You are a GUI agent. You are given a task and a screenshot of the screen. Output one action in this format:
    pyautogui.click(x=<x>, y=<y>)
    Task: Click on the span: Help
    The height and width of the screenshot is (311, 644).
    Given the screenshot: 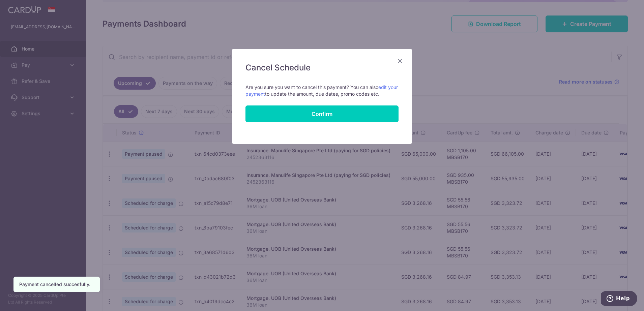 What is the action you would take?
    pyautogui.click(x=22, y=7)
    